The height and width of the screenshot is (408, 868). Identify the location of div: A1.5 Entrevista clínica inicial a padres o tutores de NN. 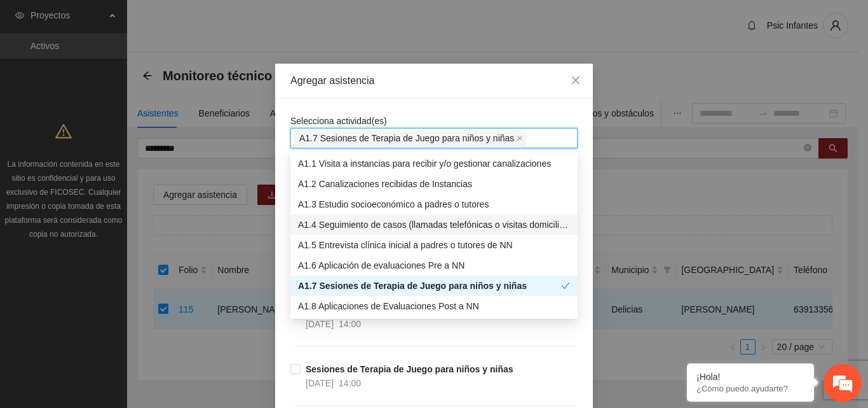
(434, 245).